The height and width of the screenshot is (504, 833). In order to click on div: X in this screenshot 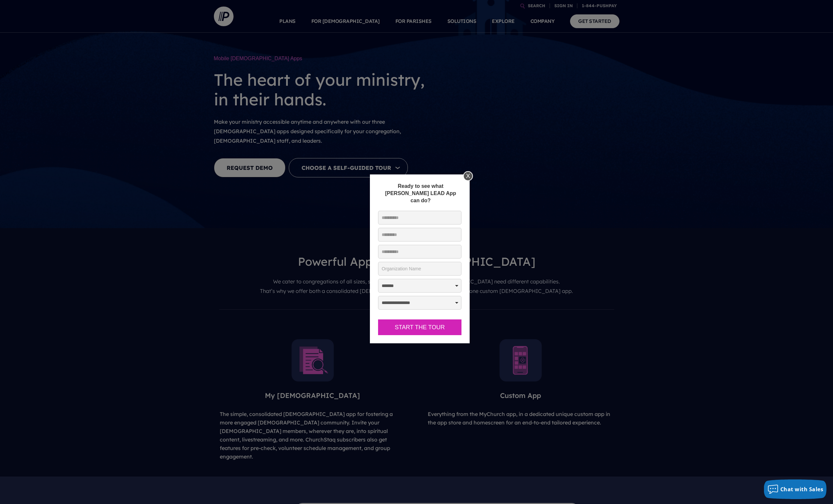, I will do `click(468, 176)`.